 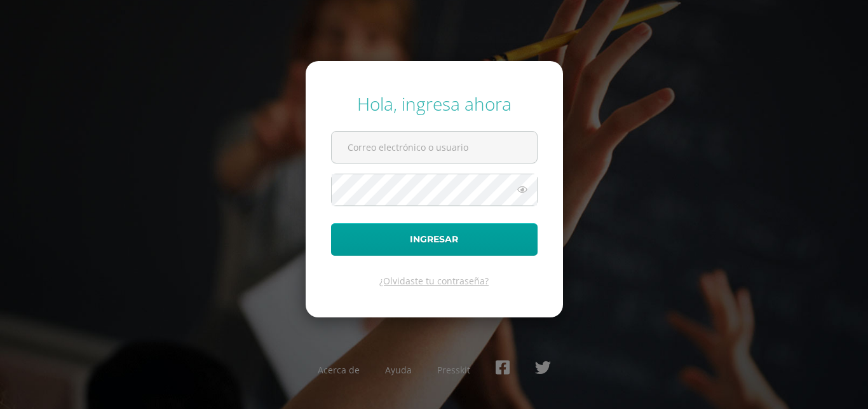 What do you see at coordinates (434, 281) in the screenshot?
I see `a: ¿Olvidaste tu contraseña?` at bounding box center [434, 281].